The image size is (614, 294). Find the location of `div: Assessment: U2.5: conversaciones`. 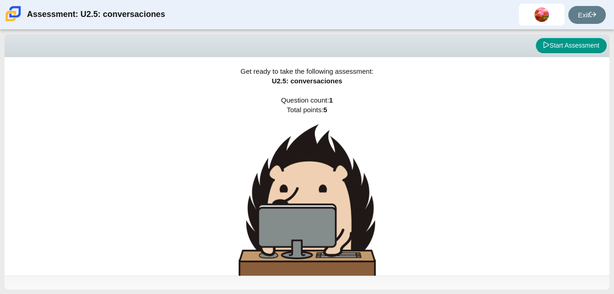

div: Assessment: U2.5: conversaciones is located at coordinates (96, 15).